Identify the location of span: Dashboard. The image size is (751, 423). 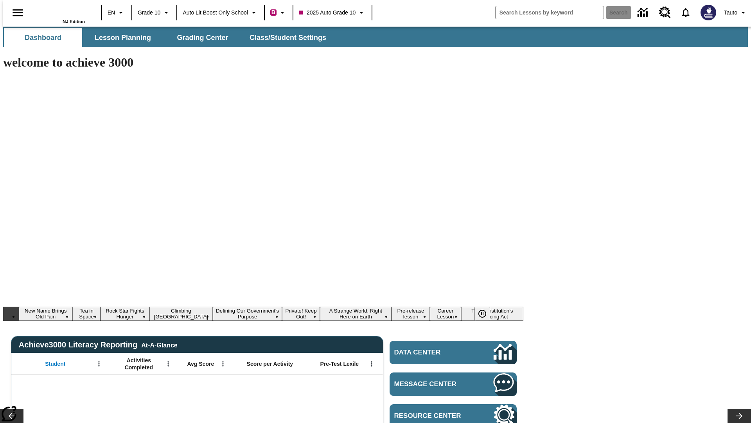
(43, 38).